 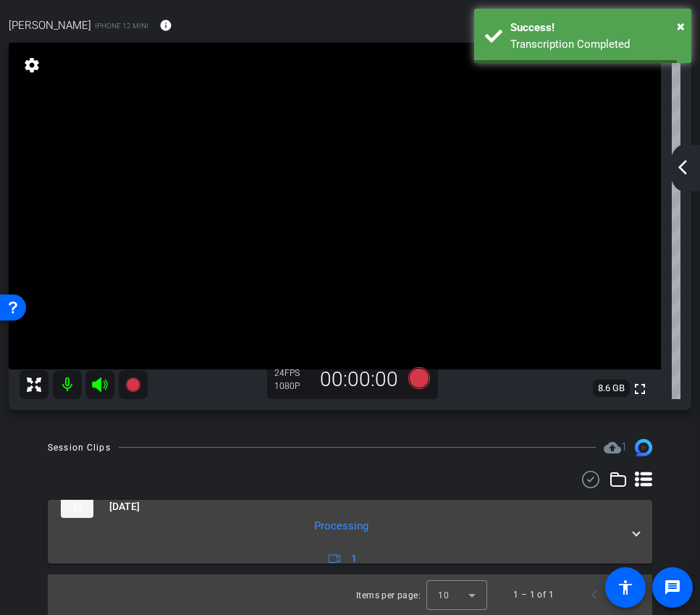 What do you see at coordinates (626, 587) in the screenshot?
I see `mat-icon: accessibility` at bounding box center [626, 587].